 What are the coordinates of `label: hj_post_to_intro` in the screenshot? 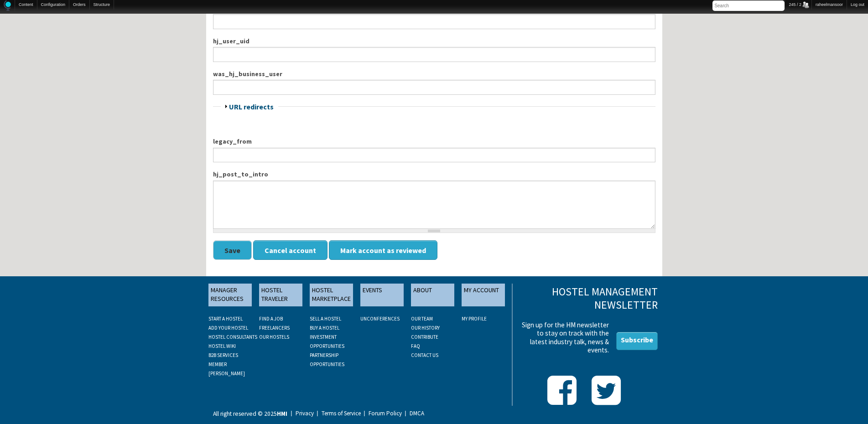 It's located at (434, 174).